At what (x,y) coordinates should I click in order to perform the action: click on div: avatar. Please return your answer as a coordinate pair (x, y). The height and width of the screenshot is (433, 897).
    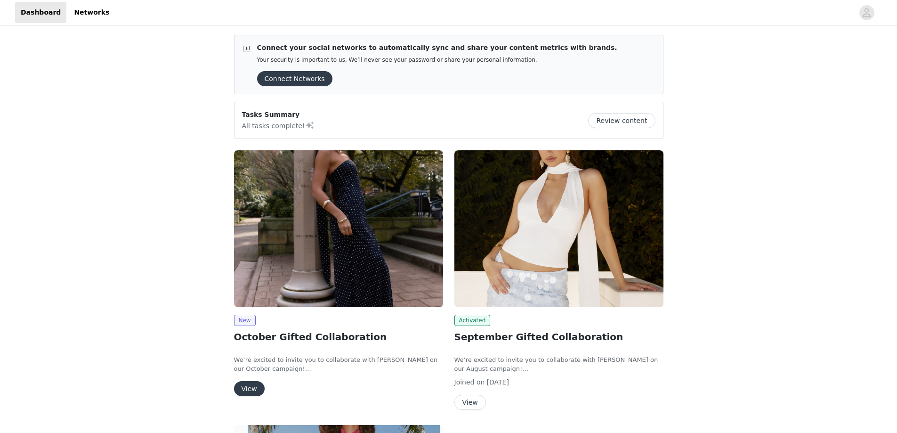
    Looking at the image, I should click on (866, 13).